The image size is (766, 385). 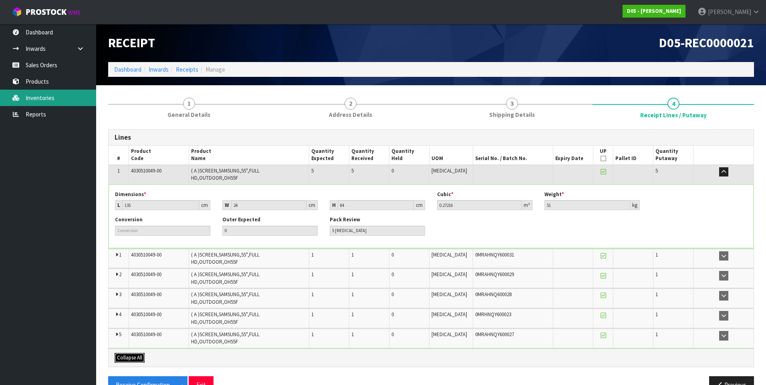 What do you see at coordinates (159, 155) in the screenshot?
I see `th: Product Code` at bounding box center [159, 155].